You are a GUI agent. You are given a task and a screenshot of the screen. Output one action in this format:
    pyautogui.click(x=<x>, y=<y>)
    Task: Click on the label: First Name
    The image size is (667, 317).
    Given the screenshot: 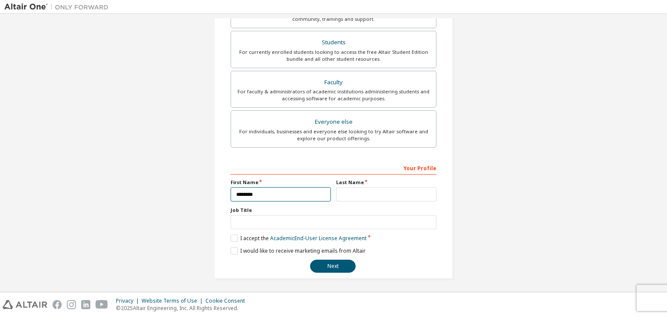 What is the action you would take?
    pyautogui.click(x=280, y=182)
    